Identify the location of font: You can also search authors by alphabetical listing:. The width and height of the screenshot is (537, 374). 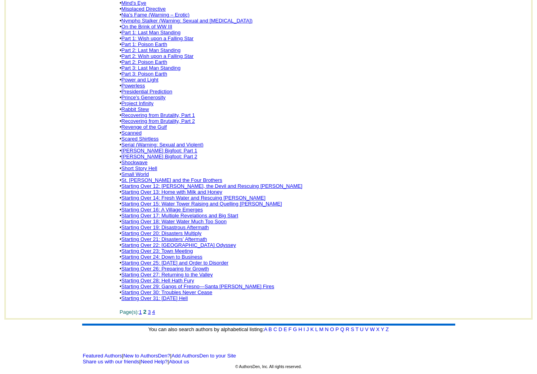
(269, 329).